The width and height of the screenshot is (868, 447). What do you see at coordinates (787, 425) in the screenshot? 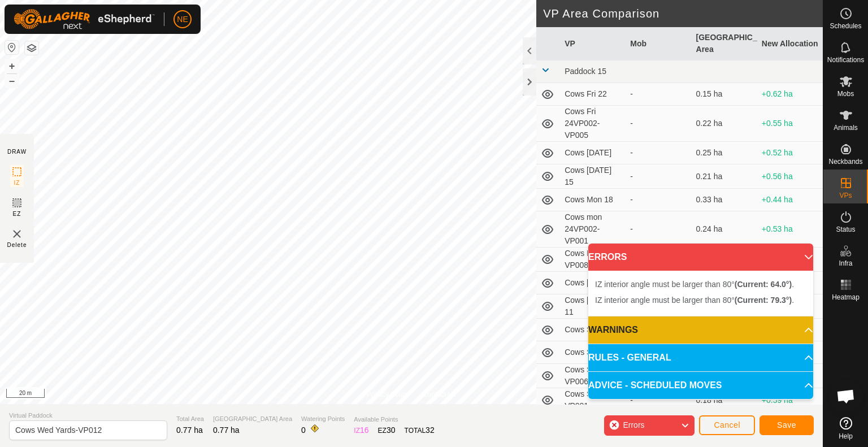
I see `button: Save` at bounding box center [787, 425].